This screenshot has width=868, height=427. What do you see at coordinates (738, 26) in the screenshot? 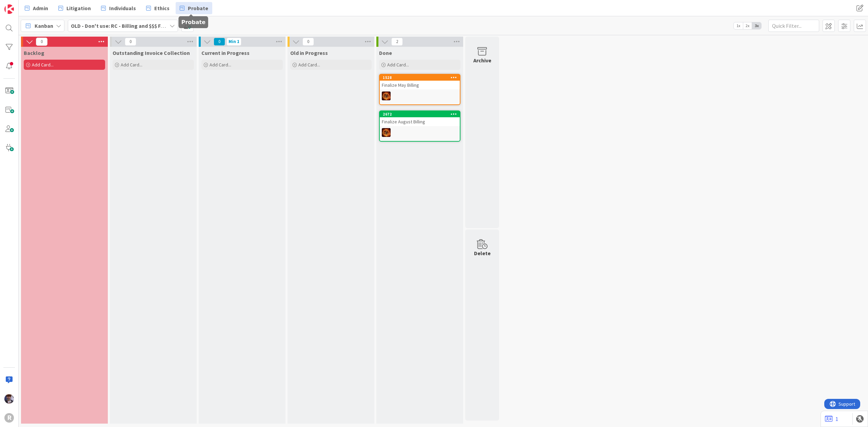
I see `span: 1x` at bounding box center [738, 26].